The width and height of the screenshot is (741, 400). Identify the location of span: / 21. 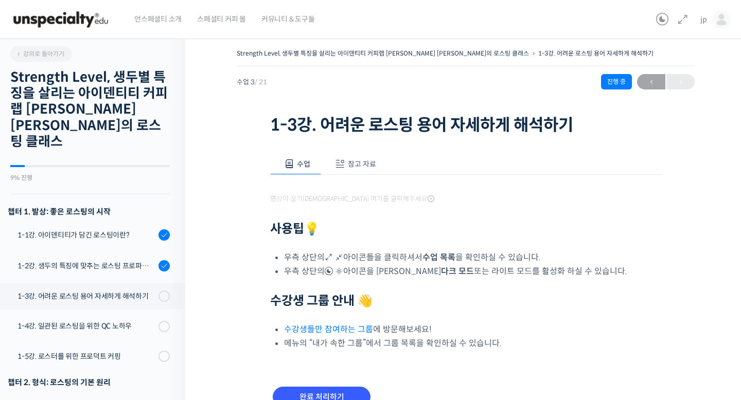
(261, 82).